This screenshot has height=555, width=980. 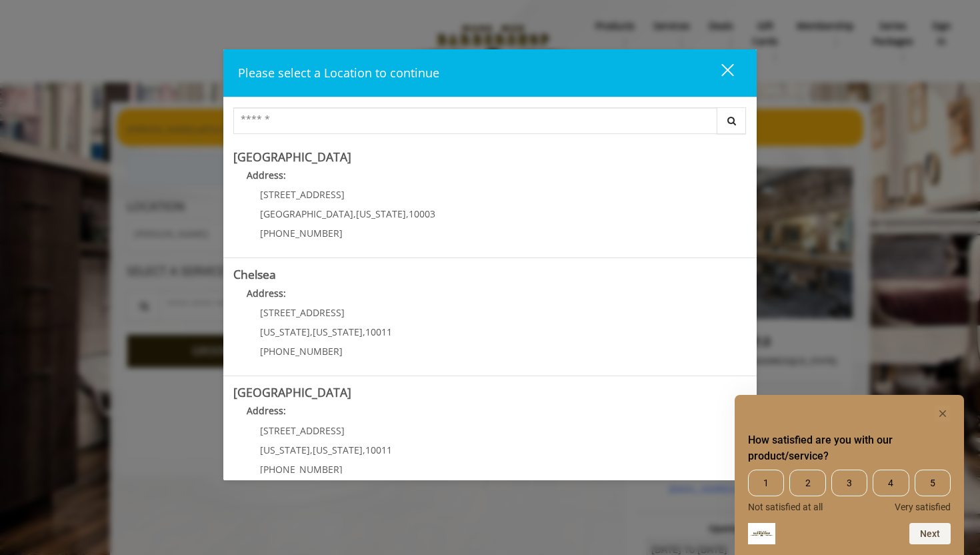 I want to click on div: close dialog, so click(x=719, y=72).